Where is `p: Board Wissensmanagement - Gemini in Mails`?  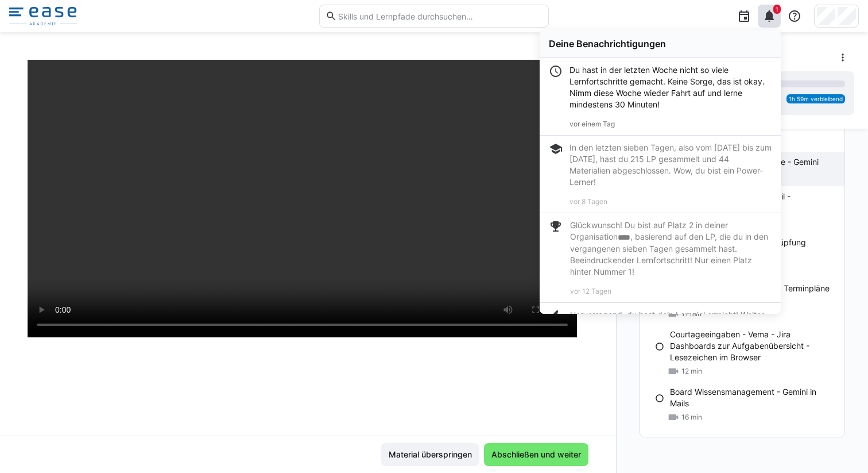 p: Board Wissensmanagement - Gemini in Mails is located at coordinates (753, 397).